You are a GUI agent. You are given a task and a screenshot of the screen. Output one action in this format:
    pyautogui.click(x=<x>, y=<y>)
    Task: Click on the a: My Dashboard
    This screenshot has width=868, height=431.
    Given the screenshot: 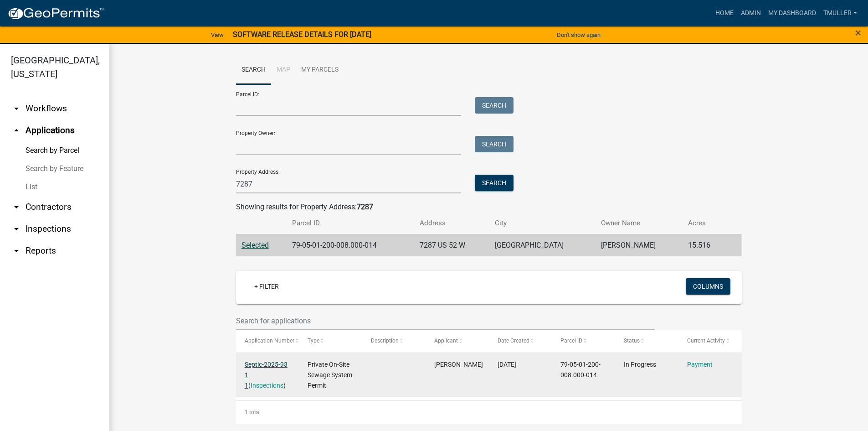 What is the action you would take?
    pyautogui.click(x=792, y=13)
    